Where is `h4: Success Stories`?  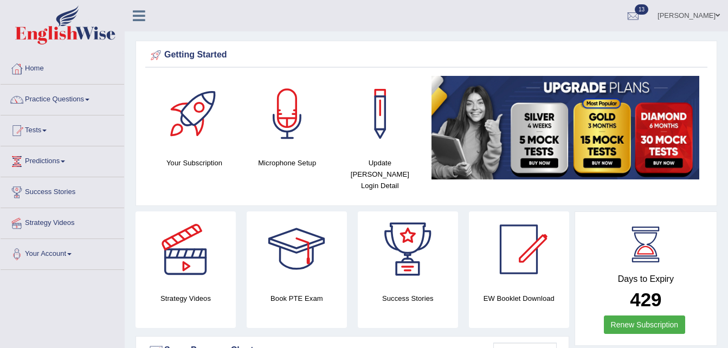
h4: Success Stories is located at coordinates (407, 298).